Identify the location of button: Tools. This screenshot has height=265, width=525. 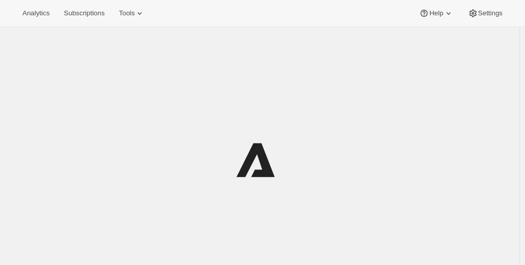
(132, 13).